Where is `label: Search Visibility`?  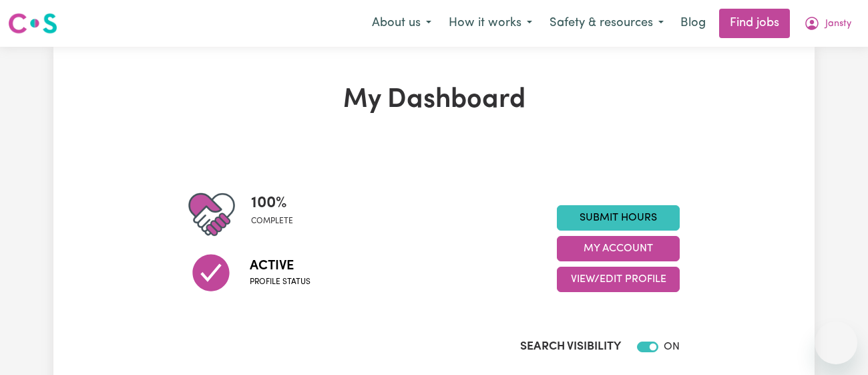
label: Search Visibility is located at coordinates (571, 347).